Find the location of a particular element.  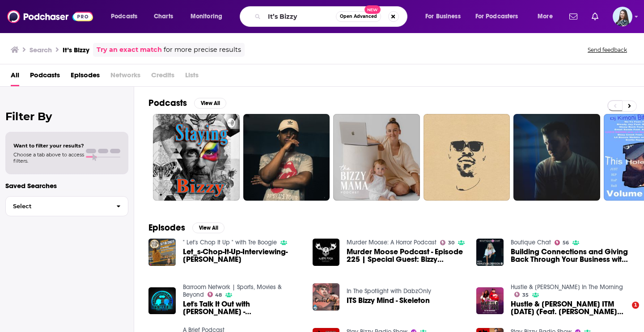

span: 1 is located at coordinates (636, 305).